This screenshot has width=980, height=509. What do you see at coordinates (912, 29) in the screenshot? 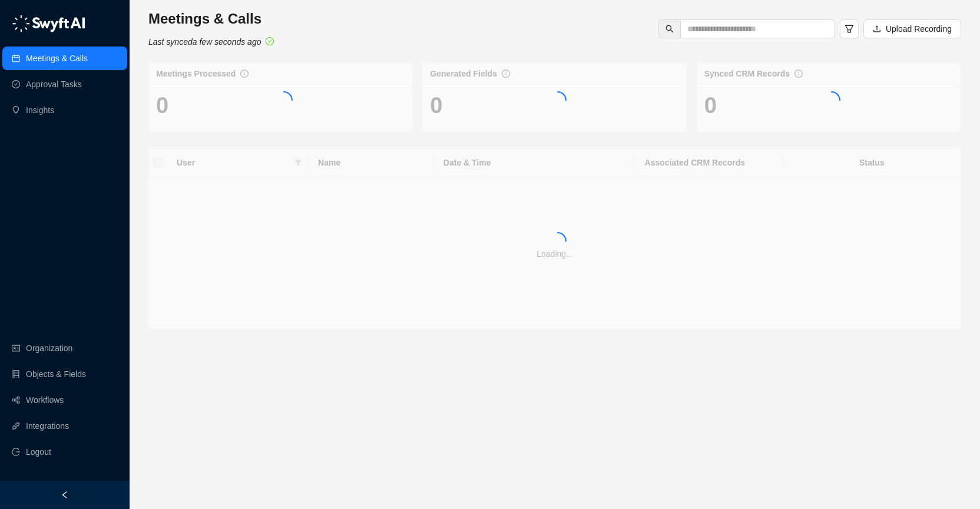
I see `button: Upload Recording` at bounding box center [912, 29].